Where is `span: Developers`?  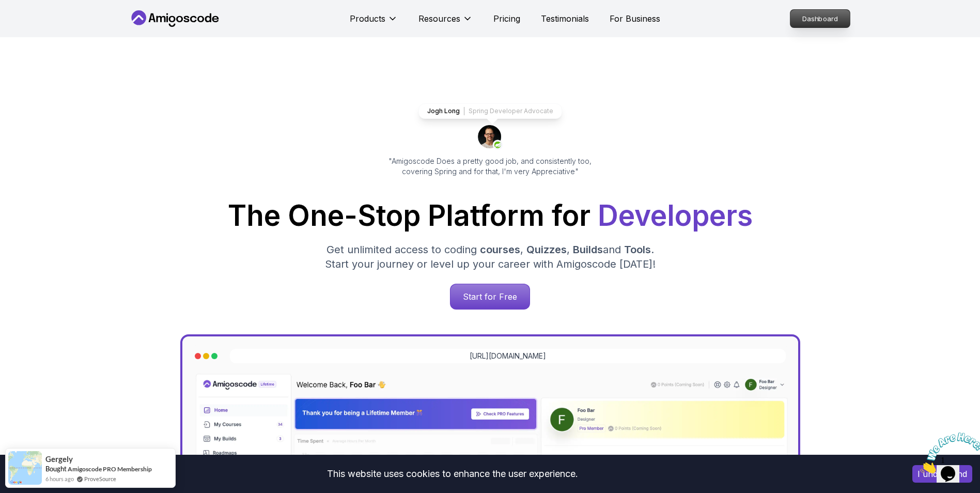
span: Developers is located at coordinates (676, 215).